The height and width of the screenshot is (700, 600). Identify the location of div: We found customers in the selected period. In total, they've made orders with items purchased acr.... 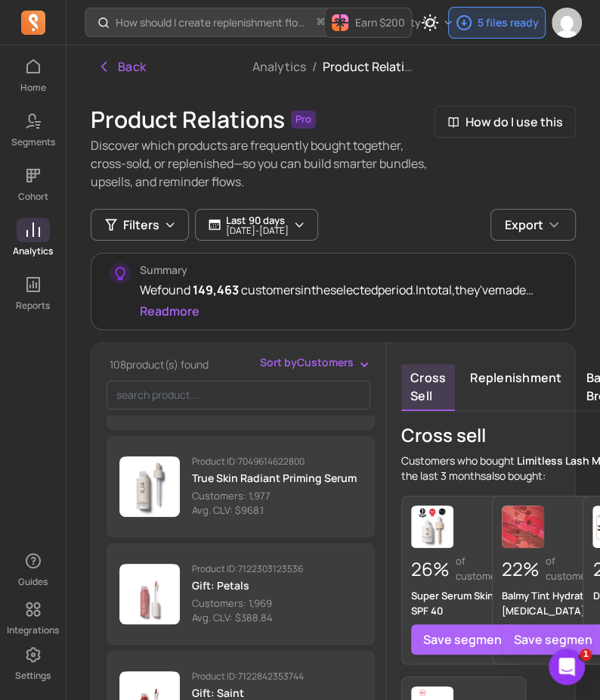
(349, 290).